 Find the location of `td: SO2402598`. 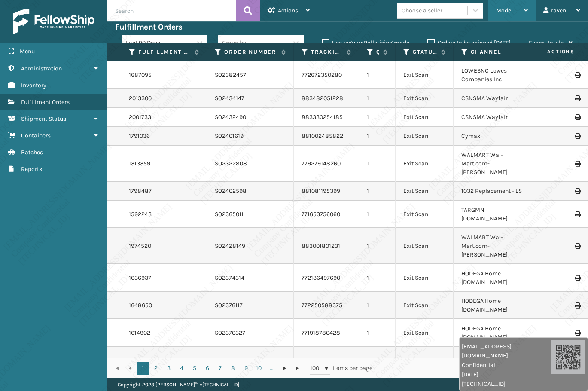

td: SO2402598 is located at coordinates (250, 191).